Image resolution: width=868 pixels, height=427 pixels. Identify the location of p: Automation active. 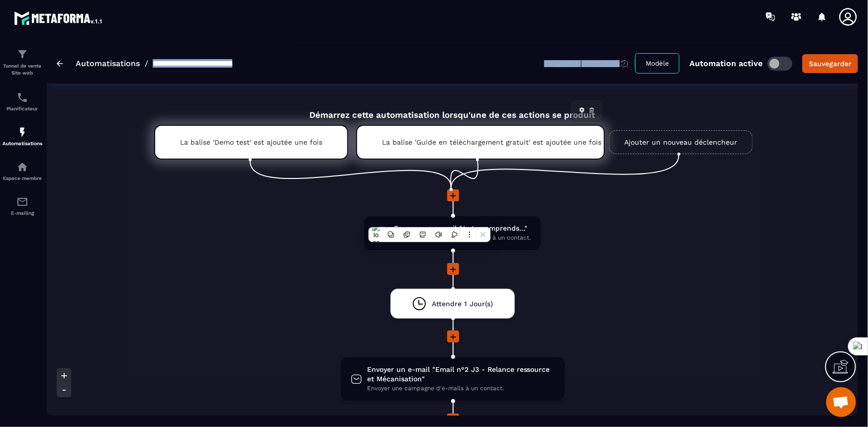
(726, 63).